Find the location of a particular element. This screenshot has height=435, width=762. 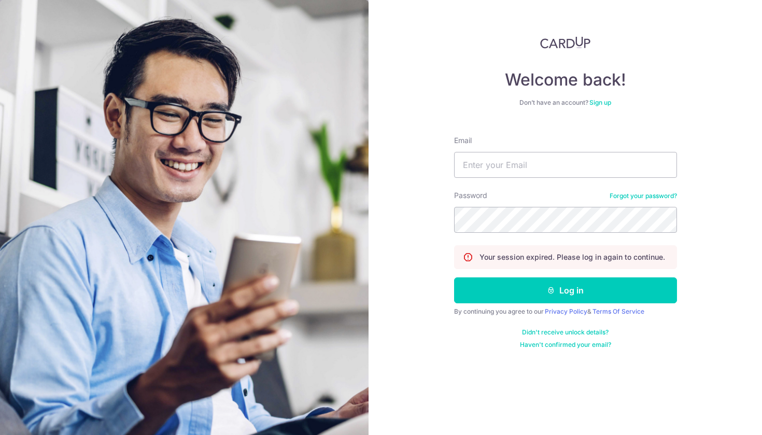

button: Log in is located at coordinates (566, 290).